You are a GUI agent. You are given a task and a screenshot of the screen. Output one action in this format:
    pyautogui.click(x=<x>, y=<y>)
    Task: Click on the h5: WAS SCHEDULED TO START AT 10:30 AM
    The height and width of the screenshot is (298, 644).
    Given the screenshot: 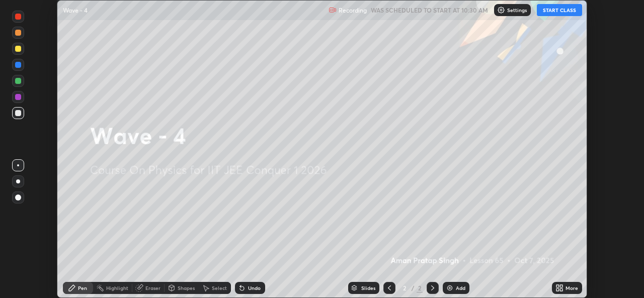 What is the action you would take?
    pyautogui.click(x=429, y=10)
    